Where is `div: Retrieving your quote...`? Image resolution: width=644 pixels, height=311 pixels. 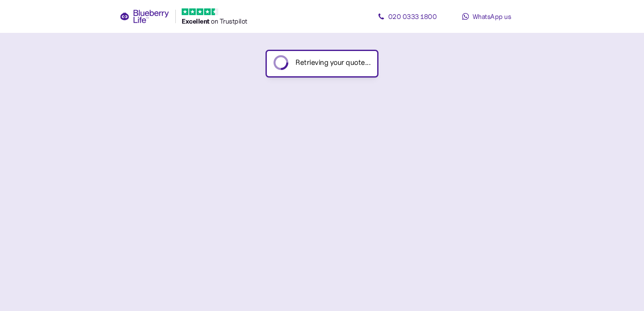 div: Retrieving your quote... is located at coordinates (333, 63).